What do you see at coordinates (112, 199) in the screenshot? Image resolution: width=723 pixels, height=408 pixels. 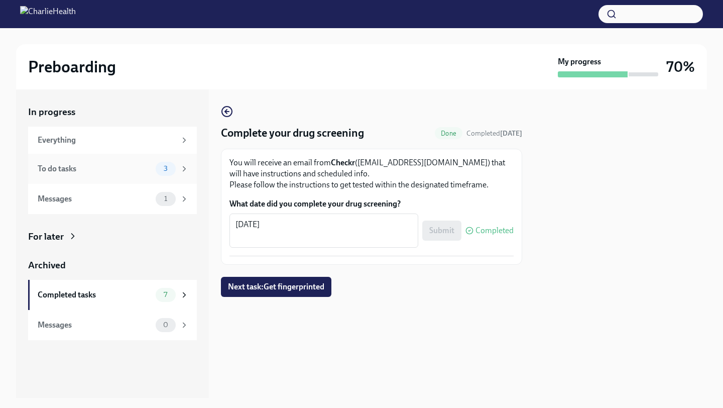 I see `a: Messages1` at bounding box center [112, 199].